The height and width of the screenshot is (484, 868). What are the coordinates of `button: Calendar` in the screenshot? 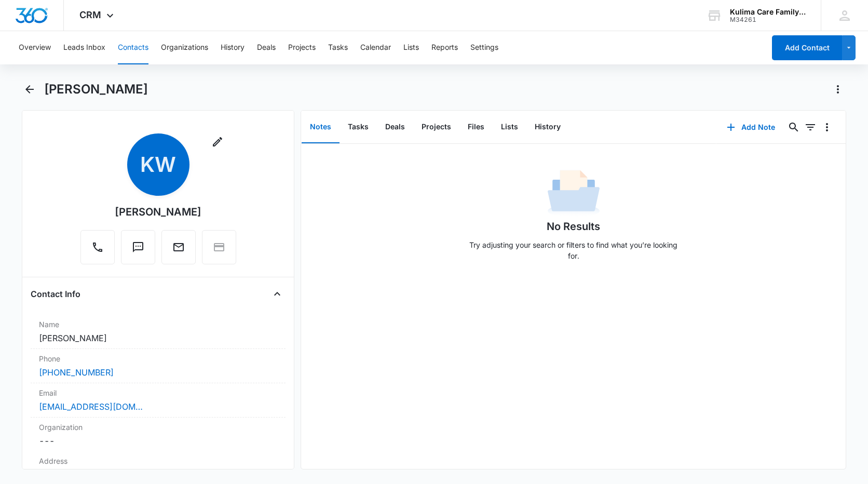 It's located at (375, 48).